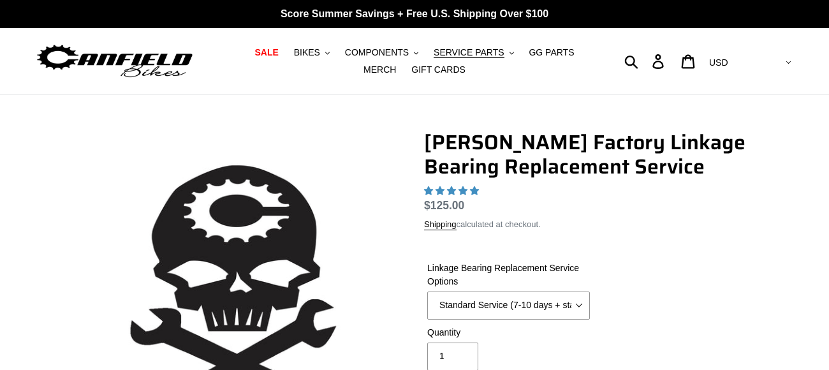  Describe the element at coordinates (266, 52) in the screenshot. I see `a: SALE` at that location.